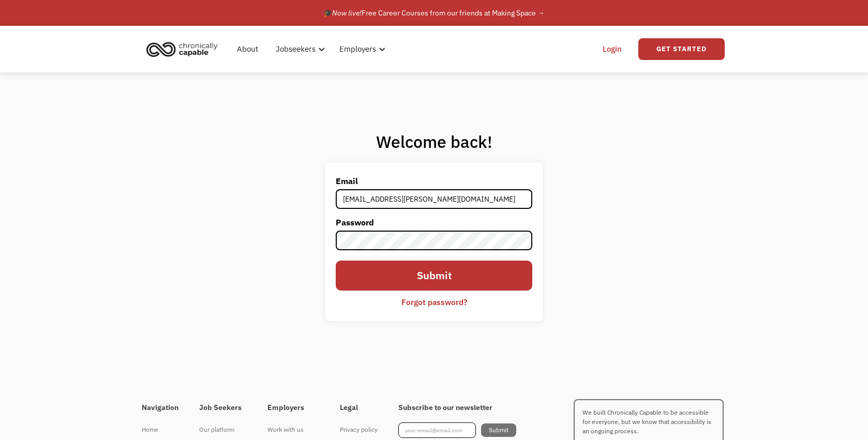 The height and width of the screenshot is (440, 868). What do you see at coordinates (434, 142) in the screenshot?
I see `h1: Welcome back!` at bounding box center [434, 142].